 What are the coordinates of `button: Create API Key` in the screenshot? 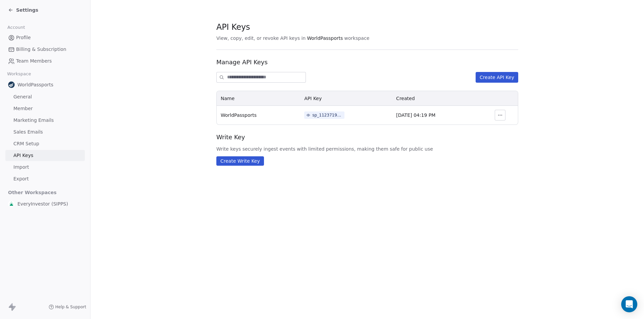 It's located at (496, 78).